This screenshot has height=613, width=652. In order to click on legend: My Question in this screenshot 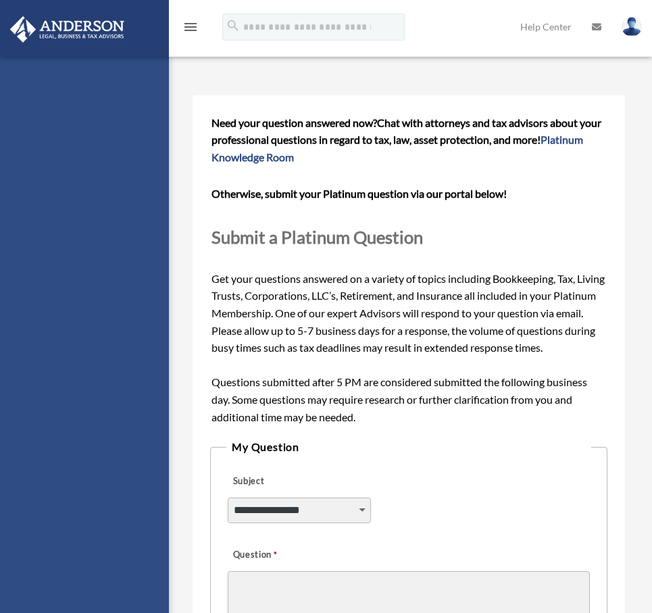, I will do `click(409, 447)`.